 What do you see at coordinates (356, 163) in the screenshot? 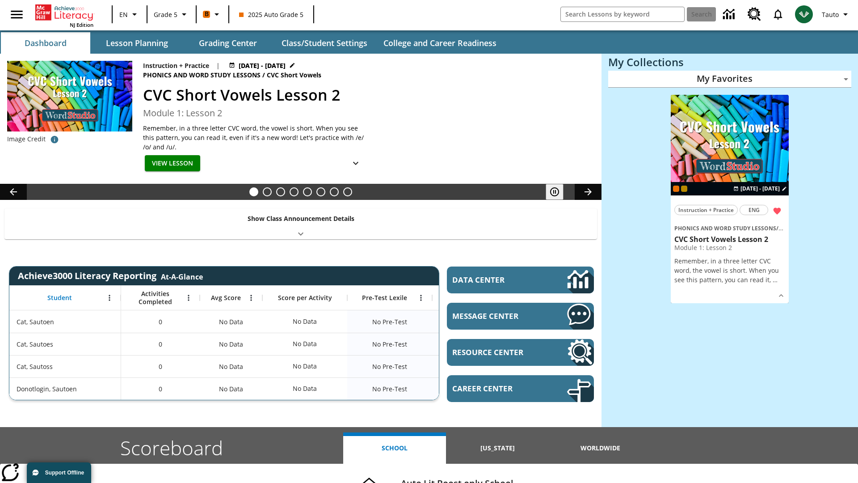
I see `button: Show Details` at bounding box center [356, 163].